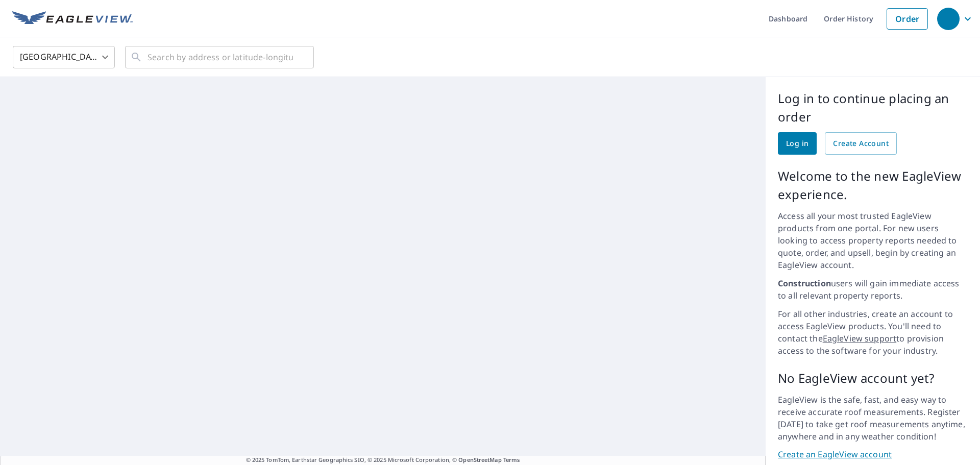 The height and width of the screenshot is (465, 980). Describe the element at coordinates (72, 19) in the screenshot. I see `img: EV Logo` at that location.